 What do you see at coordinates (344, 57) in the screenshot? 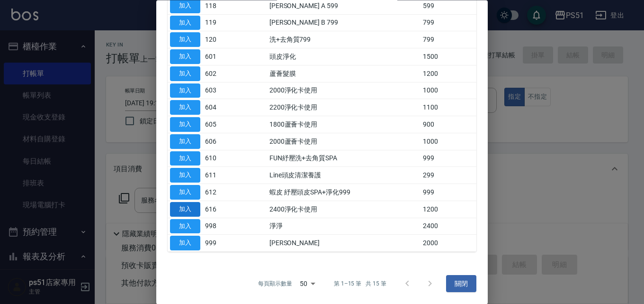
I see `td: 頭皮淨化` at bounding box center [344, 57].